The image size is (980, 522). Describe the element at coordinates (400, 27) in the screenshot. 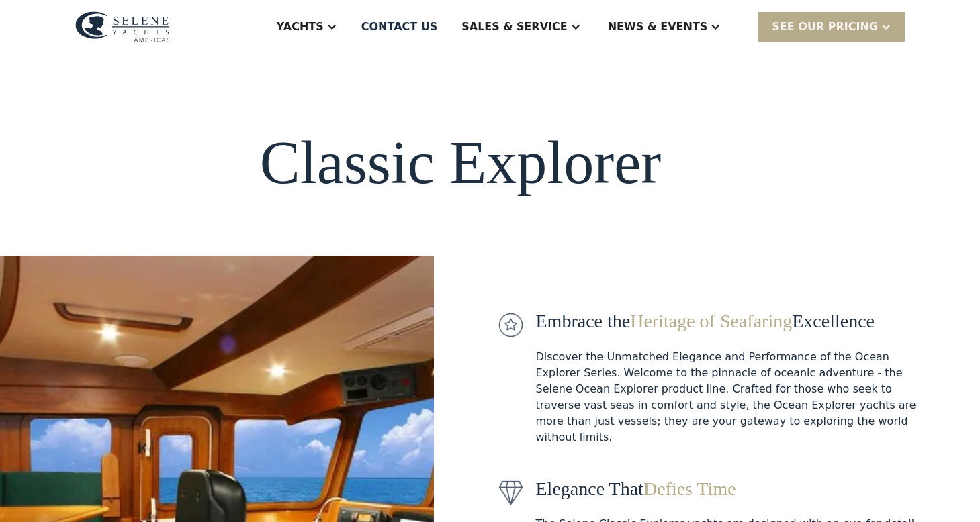

I see `div: Contact US` at that location.